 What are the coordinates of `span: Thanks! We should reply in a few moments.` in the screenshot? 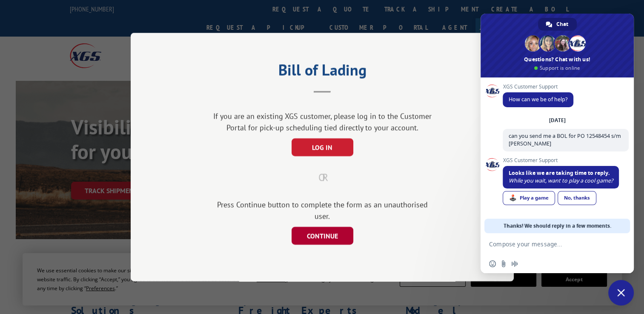 It's located at (558, 226).